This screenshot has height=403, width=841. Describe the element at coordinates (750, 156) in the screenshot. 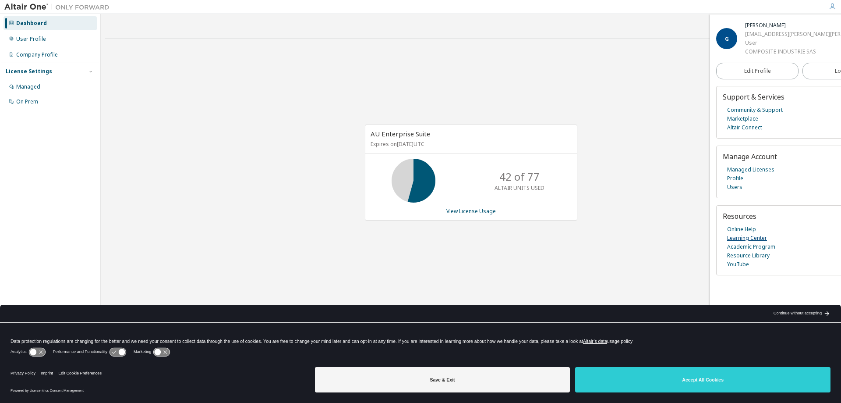

I see `span: Manage Account` at that location.